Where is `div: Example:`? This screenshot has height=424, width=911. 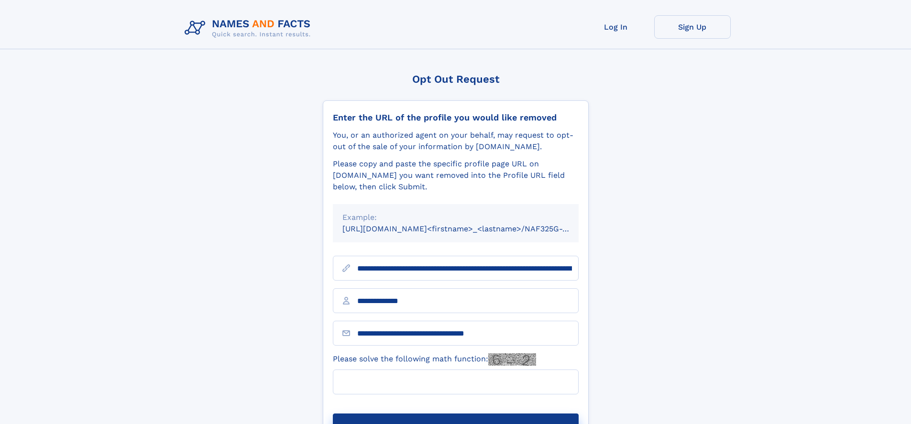 div: Example: is located at coordinates (456, 218).